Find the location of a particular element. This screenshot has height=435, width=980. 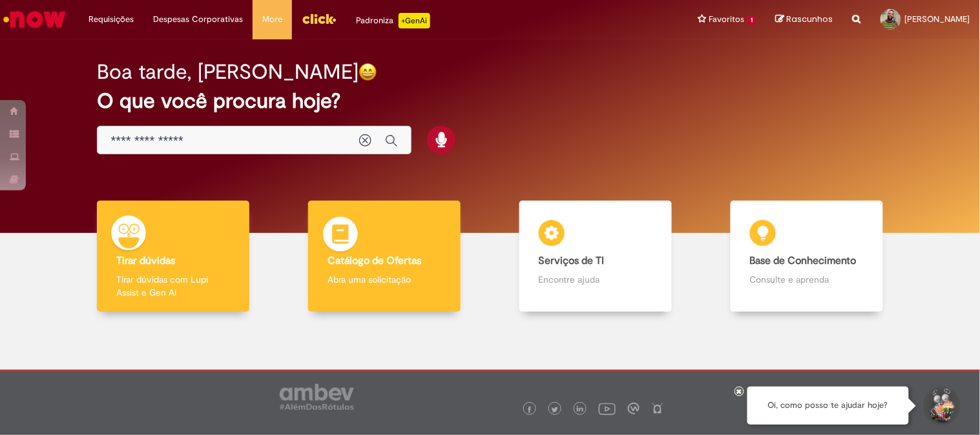

p: Tirar dúvidas com Lupi Assist e Gen Ai is located at coordinates (173, 286).